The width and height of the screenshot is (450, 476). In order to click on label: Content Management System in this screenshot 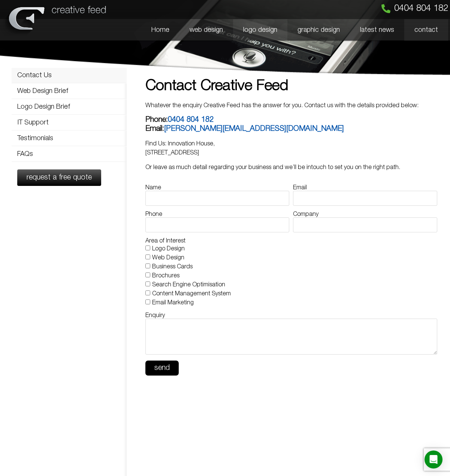, I will do `click(192, 294)`.